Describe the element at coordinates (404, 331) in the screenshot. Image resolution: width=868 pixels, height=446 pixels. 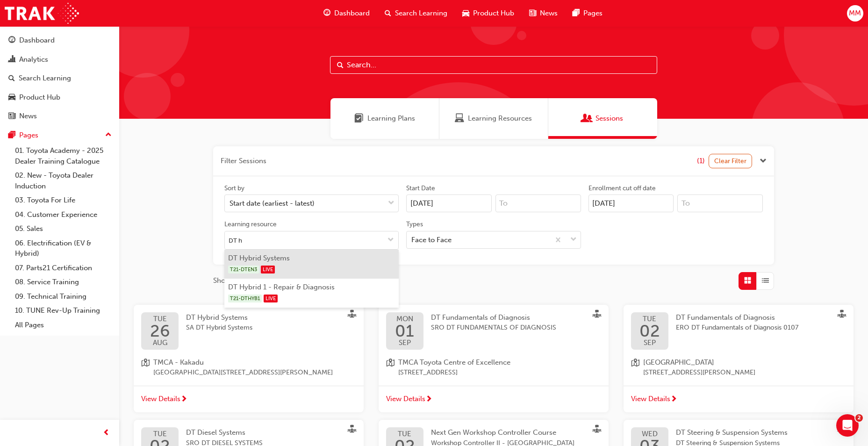
I see `span: 01` at that location.